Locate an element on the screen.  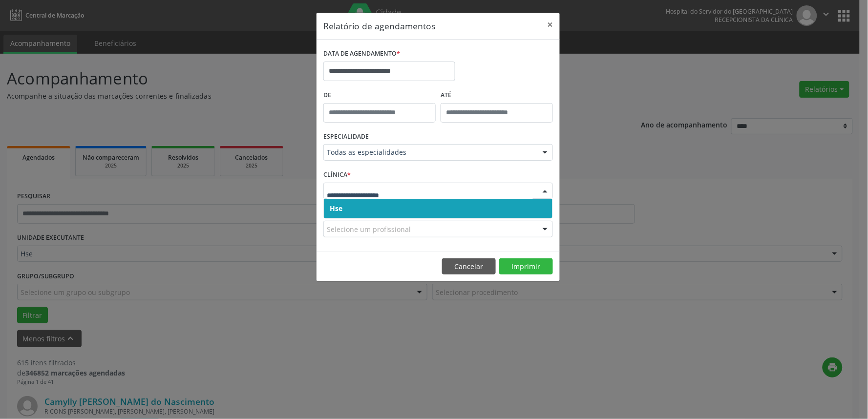
label: ATÉ is located at coordinates (497, 95).